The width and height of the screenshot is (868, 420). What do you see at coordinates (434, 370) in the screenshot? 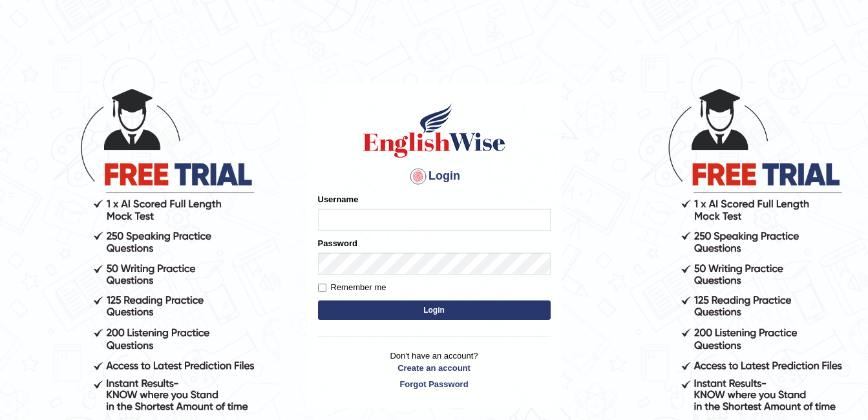
I see `p: Don't have an account?` at bounding box center [434, 370].